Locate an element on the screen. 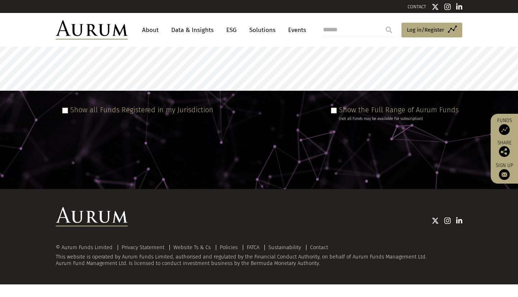 The image size is (518, 297). a: Log in/Register is located at coordinates (432, 30).